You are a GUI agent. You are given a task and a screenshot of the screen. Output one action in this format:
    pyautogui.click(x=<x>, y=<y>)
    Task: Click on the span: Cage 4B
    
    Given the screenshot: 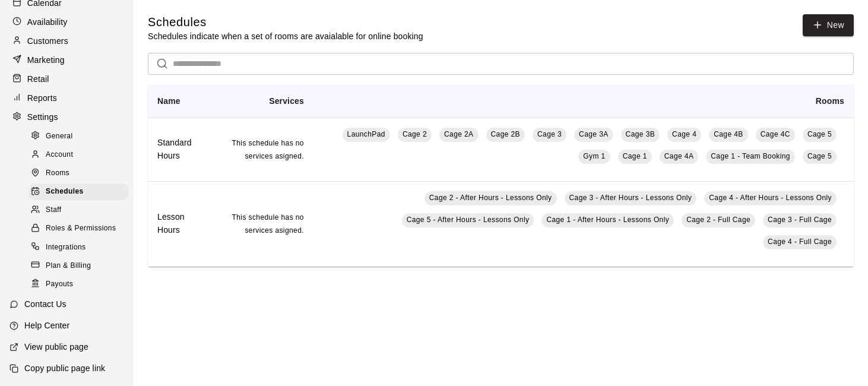 What is the action you would take?
    pyautogui.click(x=728, y=134)
    